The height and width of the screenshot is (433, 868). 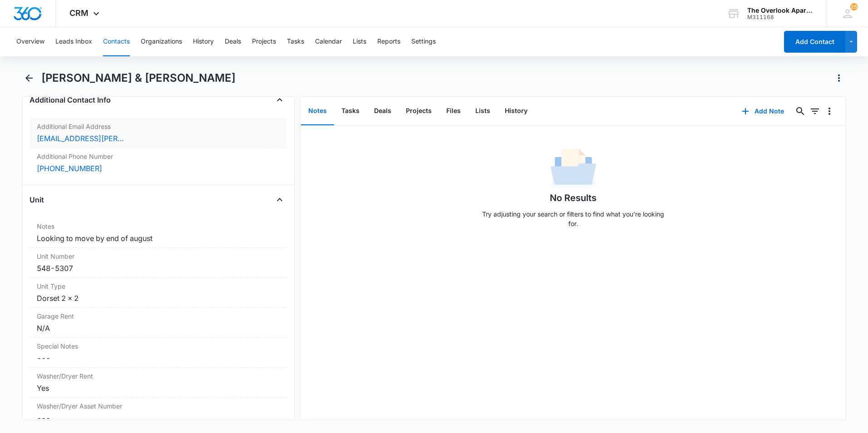 What do you see at coordinates (158, 413) in the screenshot?
I see `div: Washer/Dryer Asset Number---` at bounding box center [158, 413].